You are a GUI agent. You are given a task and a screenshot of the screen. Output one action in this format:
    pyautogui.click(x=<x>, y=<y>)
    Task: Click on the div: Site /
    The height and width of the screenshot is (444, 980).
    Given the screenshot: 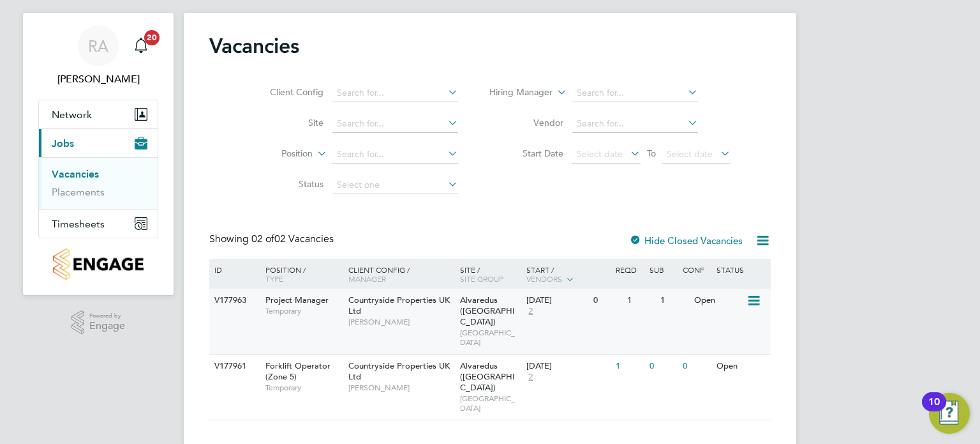 What is the action you would take?
    pyautogui.click(x=490, y=274)
    